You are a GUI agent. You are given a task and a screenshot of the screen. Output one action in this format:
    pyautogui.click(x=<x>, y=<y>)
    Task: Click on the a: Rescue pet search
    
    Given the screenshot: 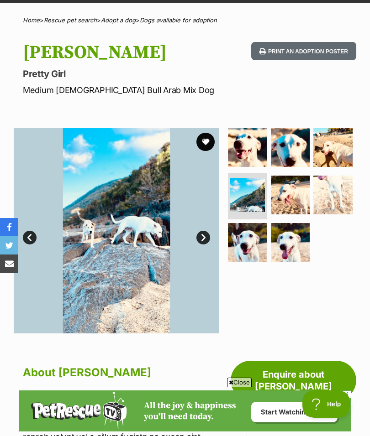 What is the action you would take?
    pyautogui.click(x=70, y=20)
    